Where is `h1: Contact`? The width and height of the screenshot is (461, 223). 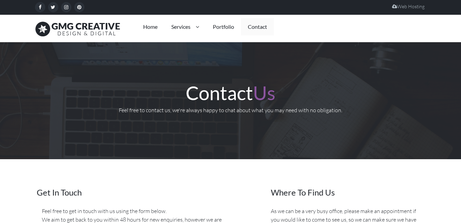 h1: Contact is located at coordinates (231, 93).